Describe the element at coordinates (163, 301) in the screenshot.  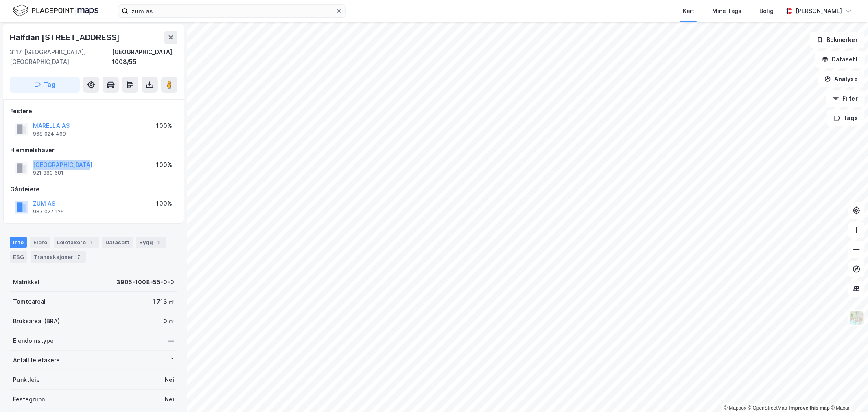
I see `div: 1 713 ㎡` at that location.